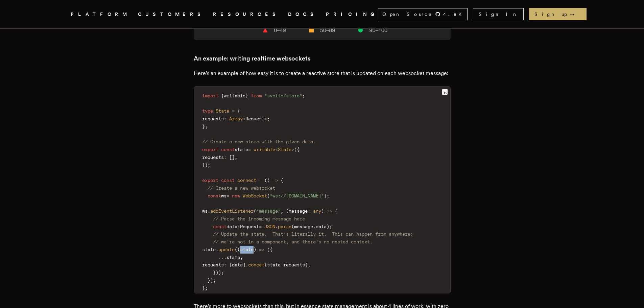 This screenshot has width=644, height=308. I want to click on button: PLATFORM, so click(100, 14).